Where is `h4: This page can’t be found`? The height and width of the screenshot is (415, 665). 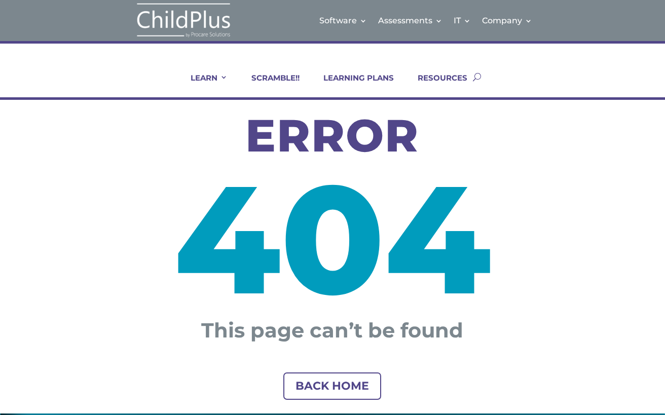 h4: This page can’t be found is located at coordinates (333, 333).